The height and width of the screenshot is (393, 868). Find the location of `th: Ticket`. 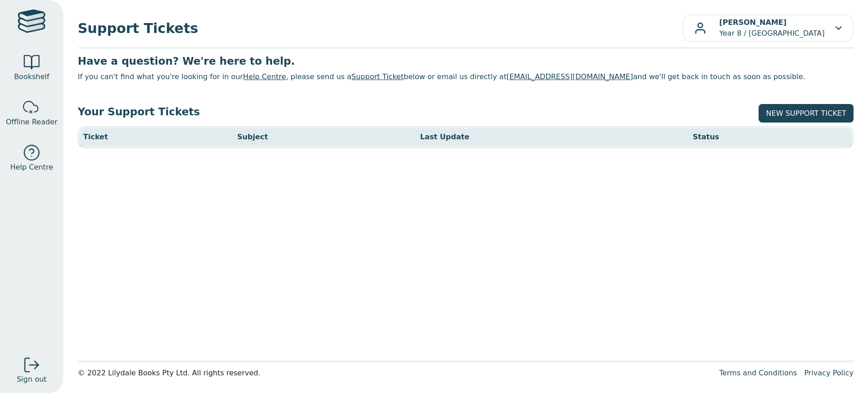

th: Ticket is located at coordinates (157, 137).